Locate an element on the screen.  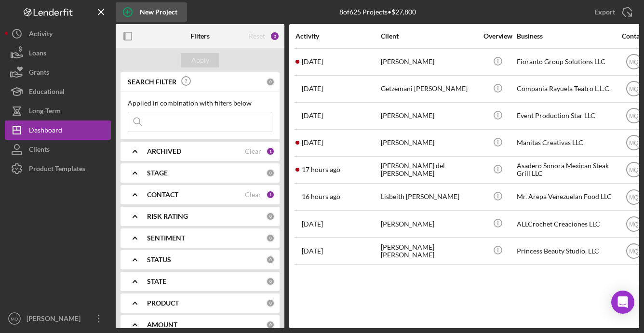
button: Apply is located at coordinates (200, 60).